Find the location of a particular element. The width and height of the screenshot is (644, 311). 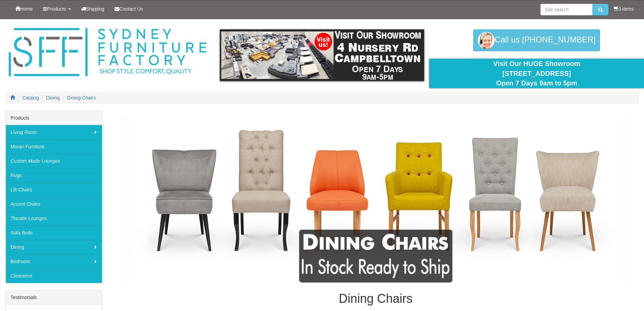

a: Sofa Beds is located at coordinates (54, 233).